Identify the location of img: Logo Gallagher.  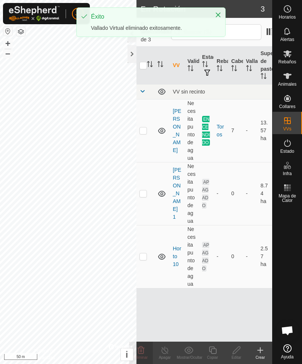
(34, 13).